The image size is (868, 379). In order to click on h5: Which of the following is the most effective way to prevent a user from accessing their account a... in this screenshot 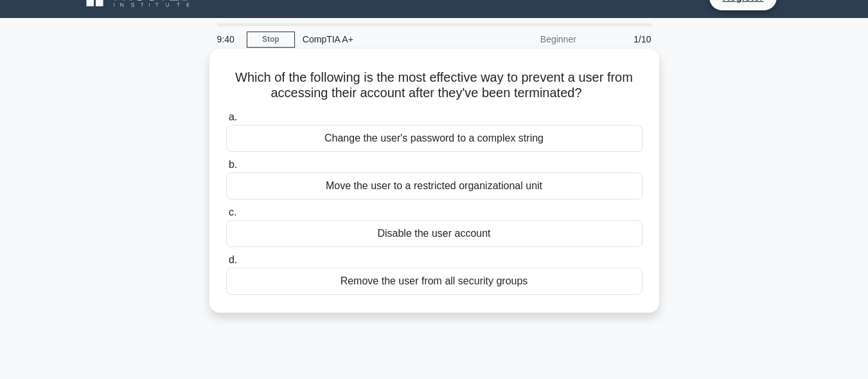, I will do `click(434, 85)`.